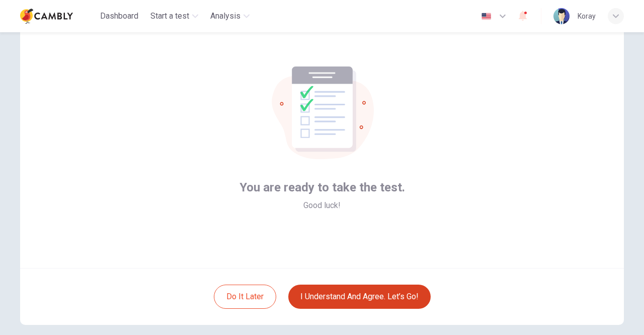 This screenshot has width=644, height=335. What do you see at coordinates (359, 297) in the screenshot?
I see `button: I understand and agree. Let’s go!` at bounding box center [359, 297].